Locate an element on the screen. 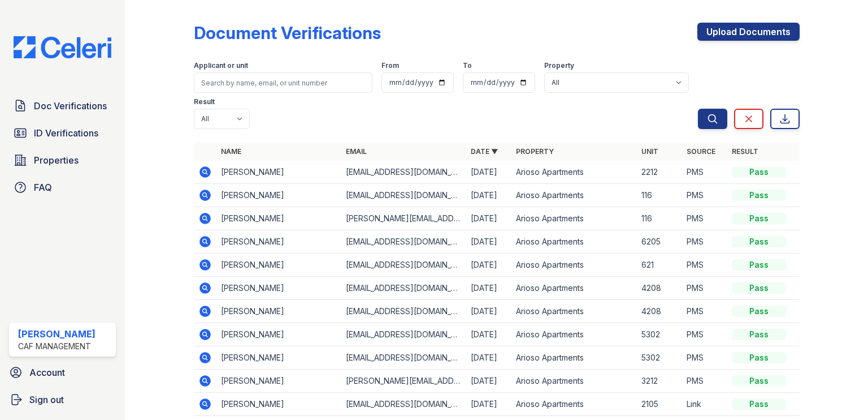 This screenshot has width=868, height=420. a: Source is located at coordinates (701, 151).